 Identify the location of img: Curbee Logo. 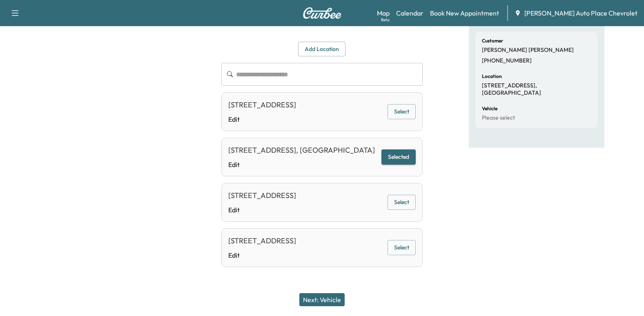
(322, 13).